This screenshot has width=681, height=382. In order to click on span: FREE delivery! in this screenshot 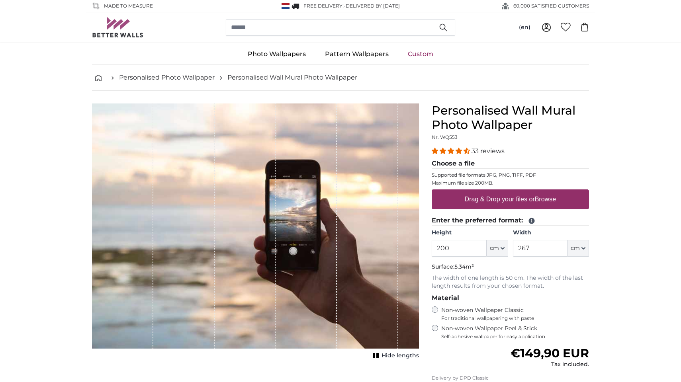, I will do `click(323, 6)`.